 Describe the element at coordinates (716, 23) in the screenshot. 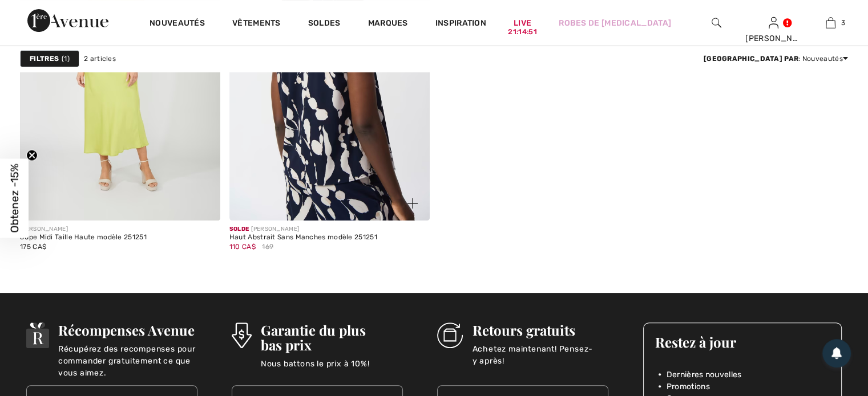

I see `img: recherche` at that location.